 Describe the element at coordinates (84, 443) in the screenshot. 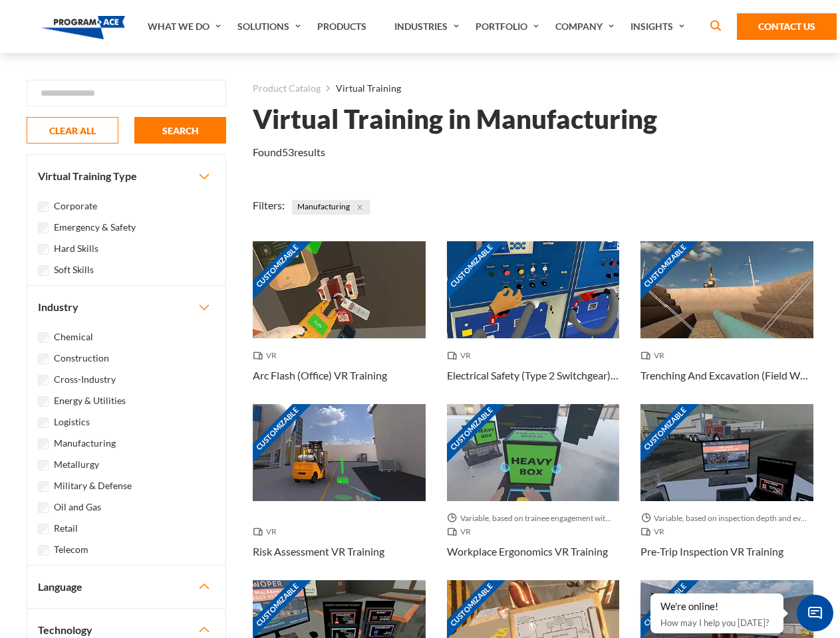

I see `label: Manufacturing` at that location.